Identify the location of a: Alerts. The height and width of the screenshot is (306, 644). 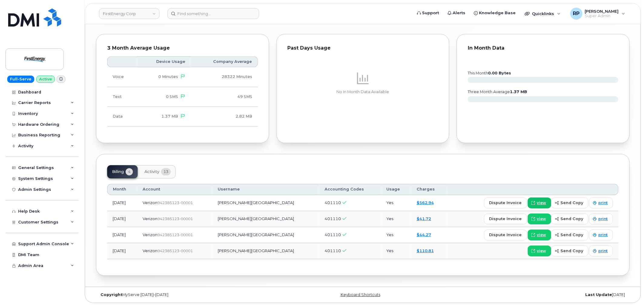
(457, 13).